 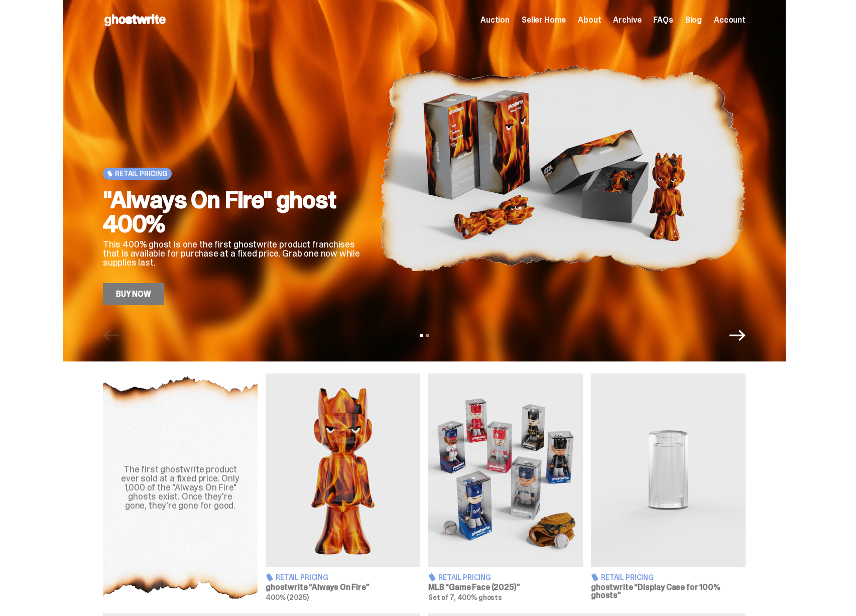 I want to click on a: Display Case for 100% ghosts Retail Pricing, so click(x=668, y=488).